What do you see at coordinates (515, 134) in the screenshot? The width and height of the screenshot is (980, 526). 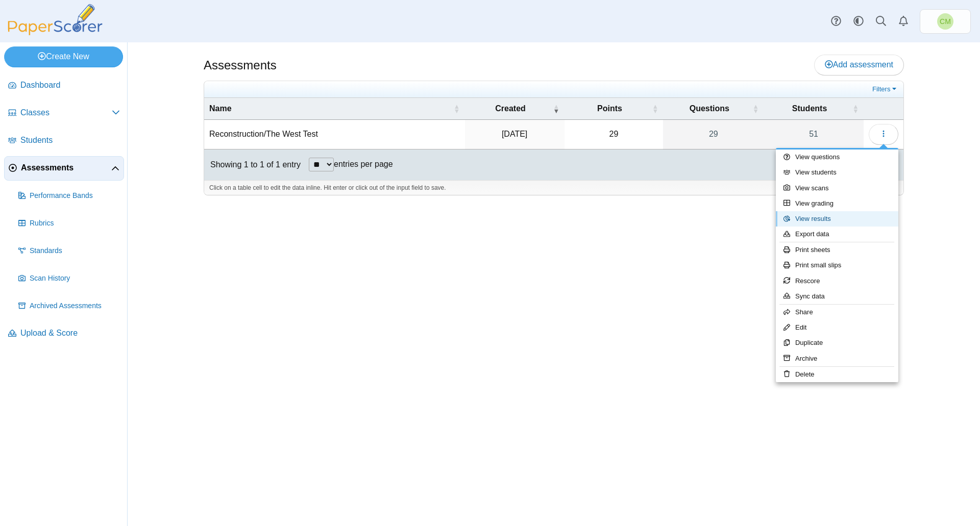 I see `time: Sep 12, 2025 at 10:45 AM` at bounding box center [515, 134].